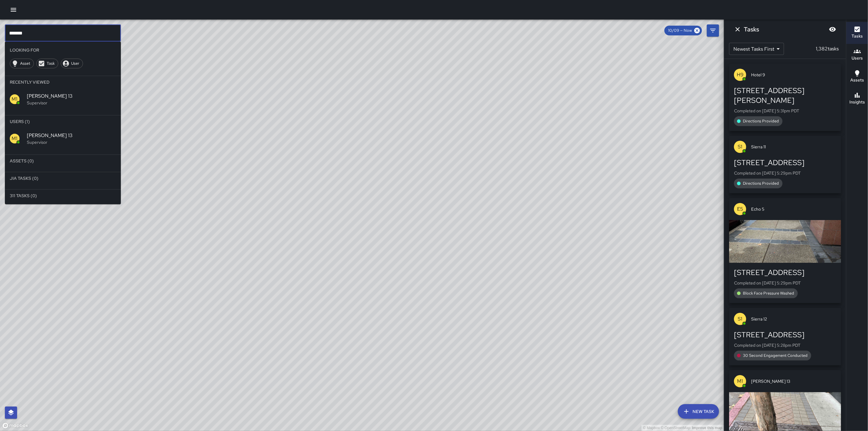 Image resolution: width=868 pixels, height=431 pixels. Describe the element at coordinates (63, 161) in the screenshot. I see `li: Assets (0)` at that location.